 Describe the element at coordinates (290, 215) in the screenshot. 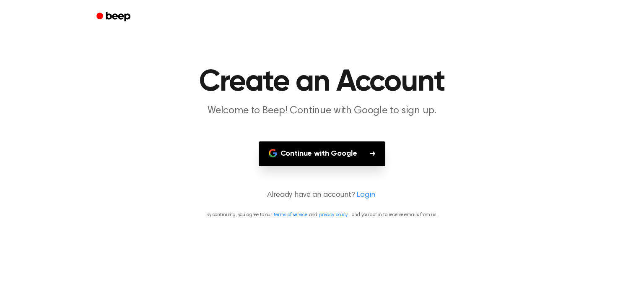

I see `a: terms of service` at that location.